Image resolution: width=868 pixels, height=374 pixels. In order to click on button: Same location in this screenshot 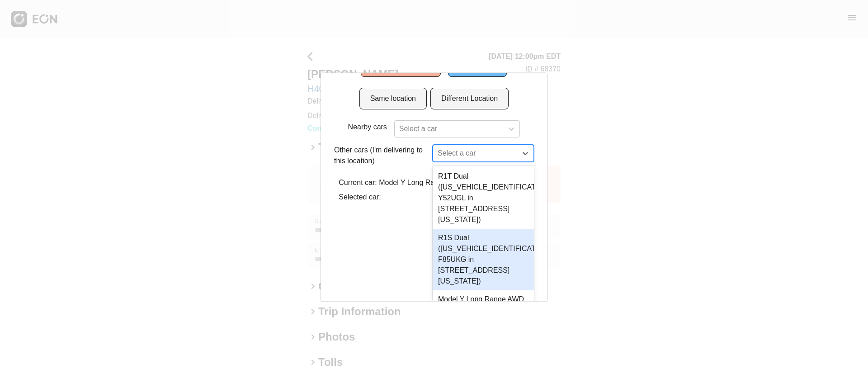, I will do `click(393, 98)`.